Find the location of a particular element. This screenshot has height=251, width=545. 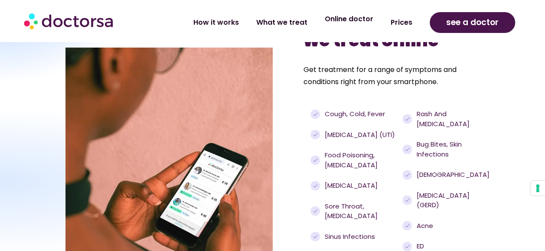

nav: Menu is located at coordinates (284, 23).